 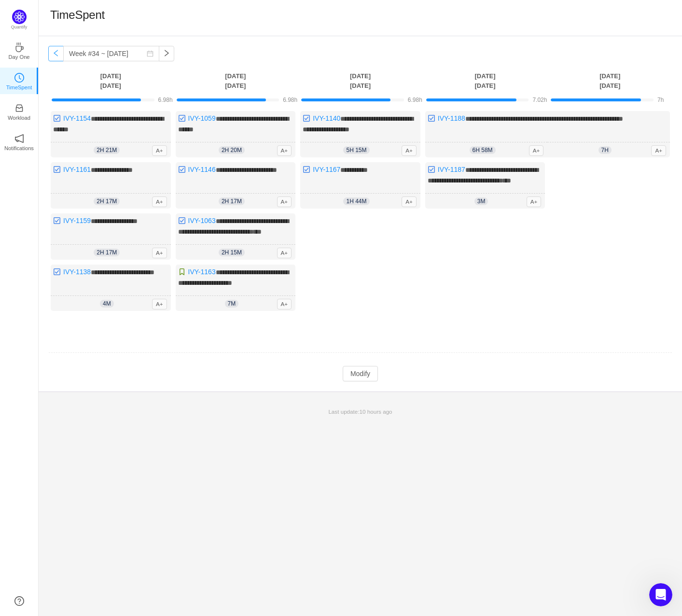 I want to click on span: 2h 20m, so click(x=232, y=150).